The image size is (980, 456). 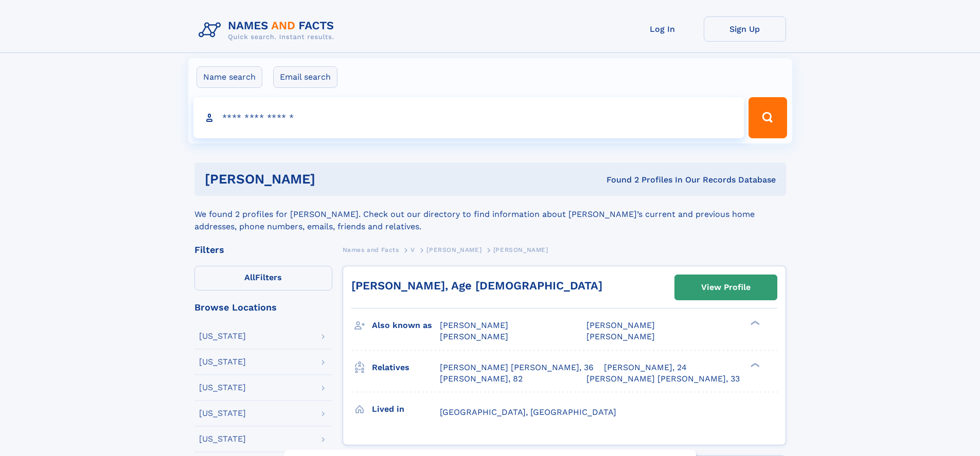 What do you see at coordinates (663, 29) in the screenshot?
I see `a: Log In` at bounding box center [663, 29].